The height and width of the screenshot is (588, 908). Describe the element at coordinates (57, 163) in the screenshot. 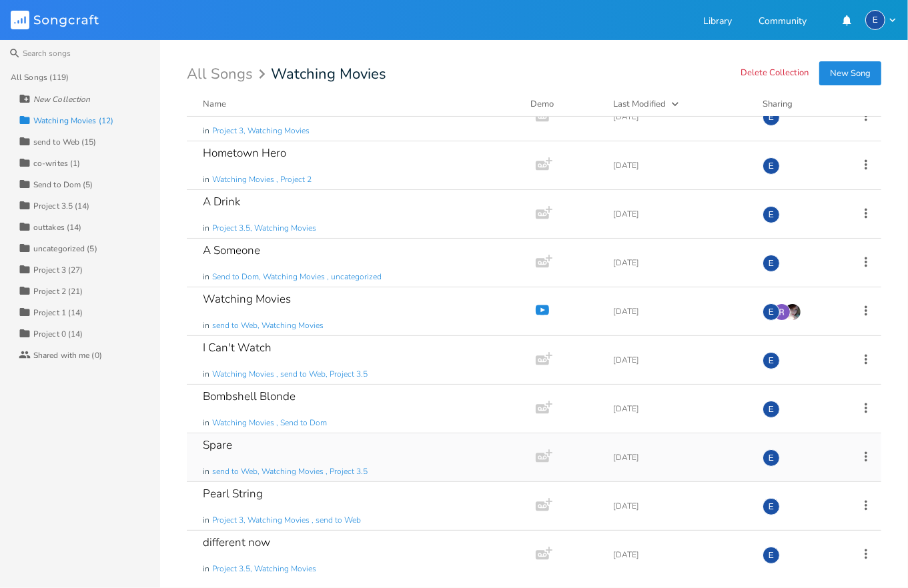

I see `div: co-writes (1)` at that location.